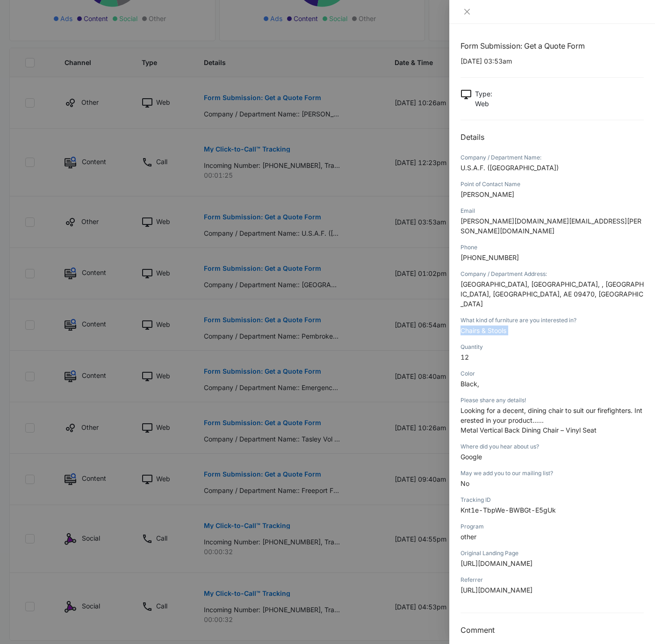  What do you see at coordinates (59, 58) in the screenshot?
I see `div: Domain Overview` at bounding box center [59, 58].